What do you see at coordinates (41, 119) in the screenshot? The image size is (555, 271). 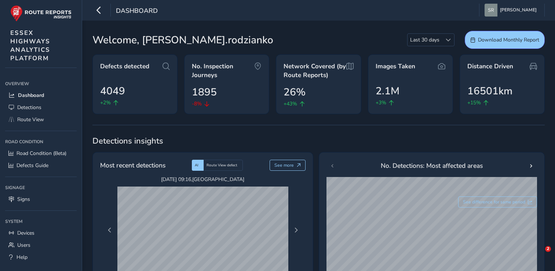 I see `a: Route View` at bounding box center [41, 119].